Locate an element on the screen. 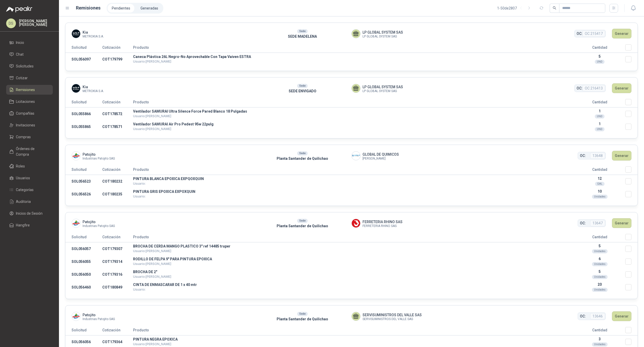  a: Roles is located at coordinates (30, 166).